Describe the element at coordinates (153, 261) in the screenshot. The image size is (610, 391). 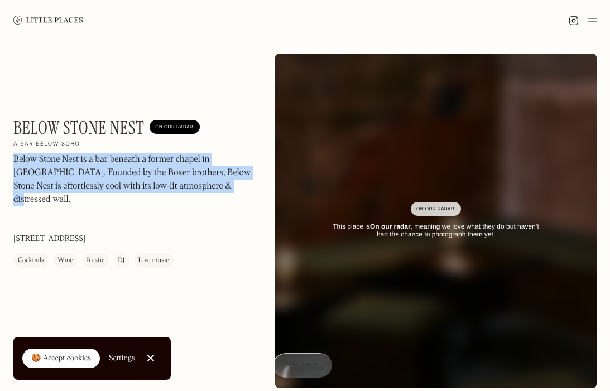
I see `div: Live music` at that location.